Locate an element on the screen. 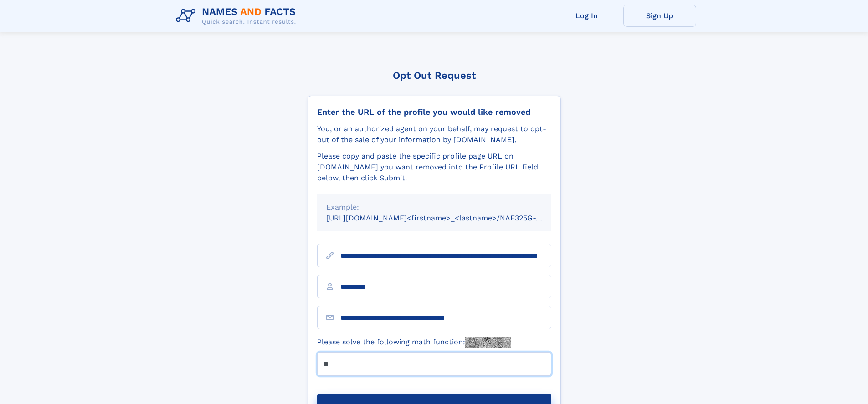  label: Please solve the following math function: is located at coordinates (414, 342).